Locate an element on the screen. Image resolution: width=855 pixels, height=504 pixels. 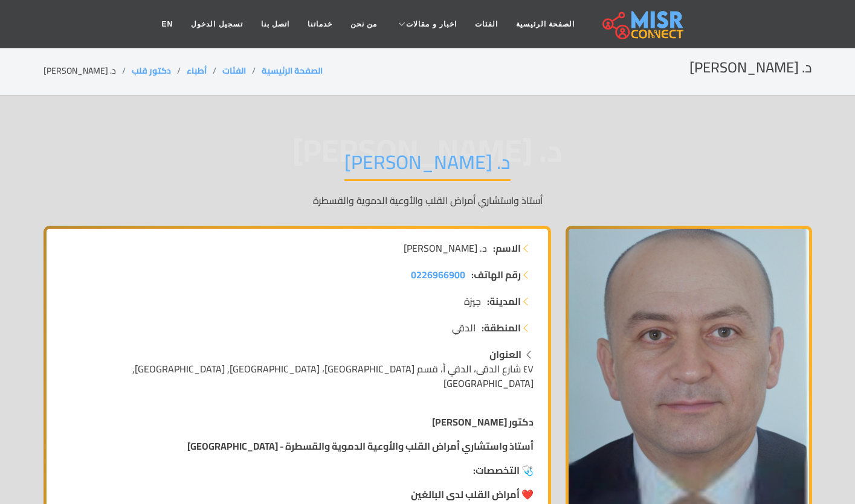
strong: رقم الهاتف: is located at coordinates (496, 274).